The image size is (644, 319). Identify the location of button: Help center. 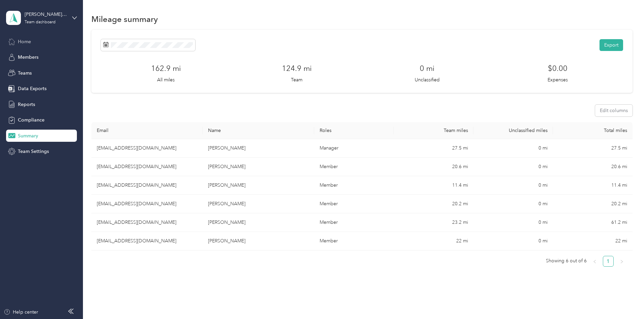
(21, 312).